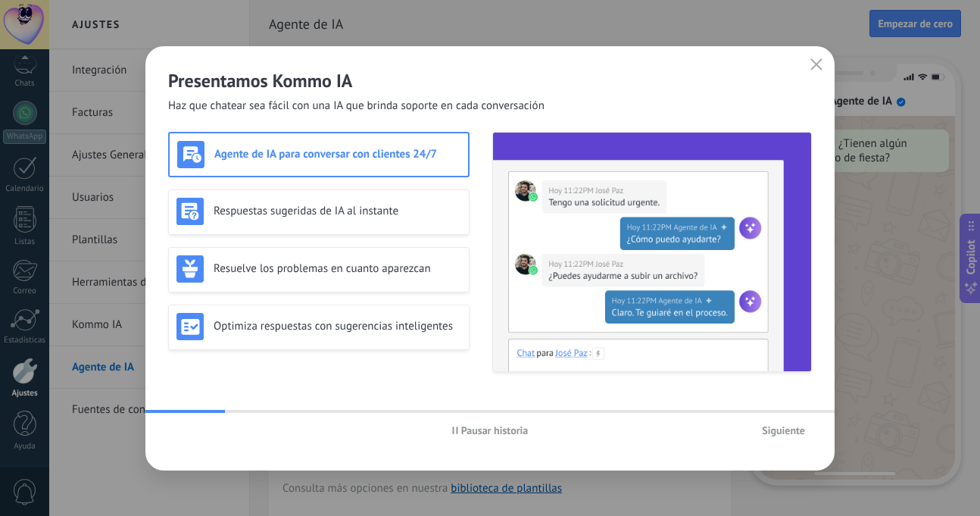 This screenshot has height=516, width=980. Describe the element at coordinates (490, 430) in the screenshot. I see `button: Pausar historia` at that location.